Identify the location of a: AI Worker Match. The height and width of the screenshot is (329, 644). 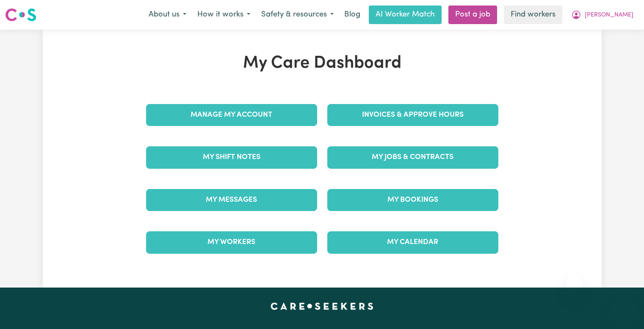
(405, 15).